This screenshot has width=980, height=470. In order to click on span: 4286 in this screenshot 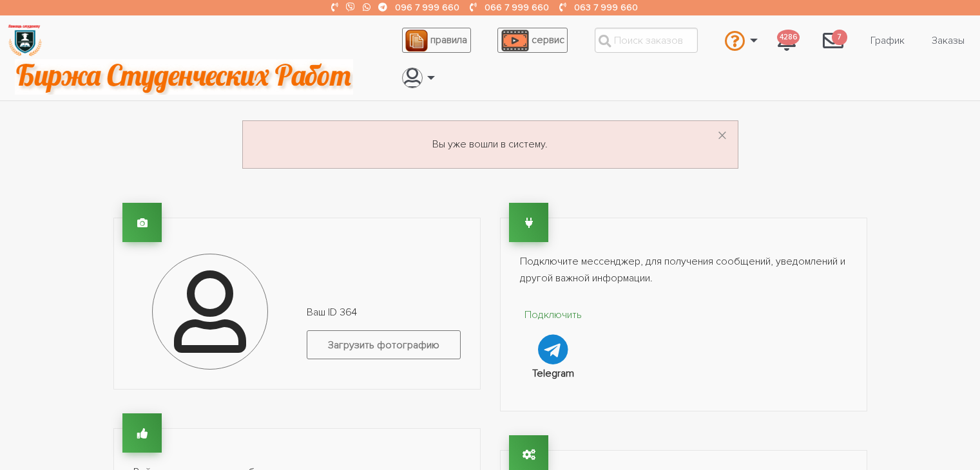, I will do `click(788, 37)`.